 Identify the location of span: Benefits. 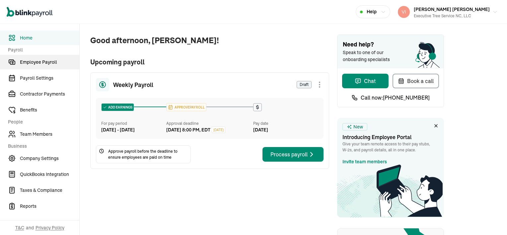
(49, 110).